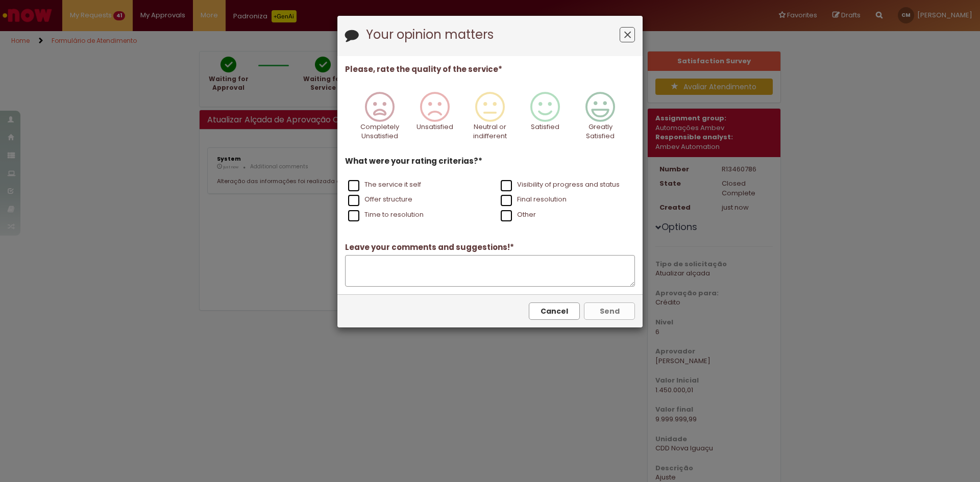 This screenshot has width=980, height=482. I want to click on div: Greatly Satisfied, so click(600, 119).